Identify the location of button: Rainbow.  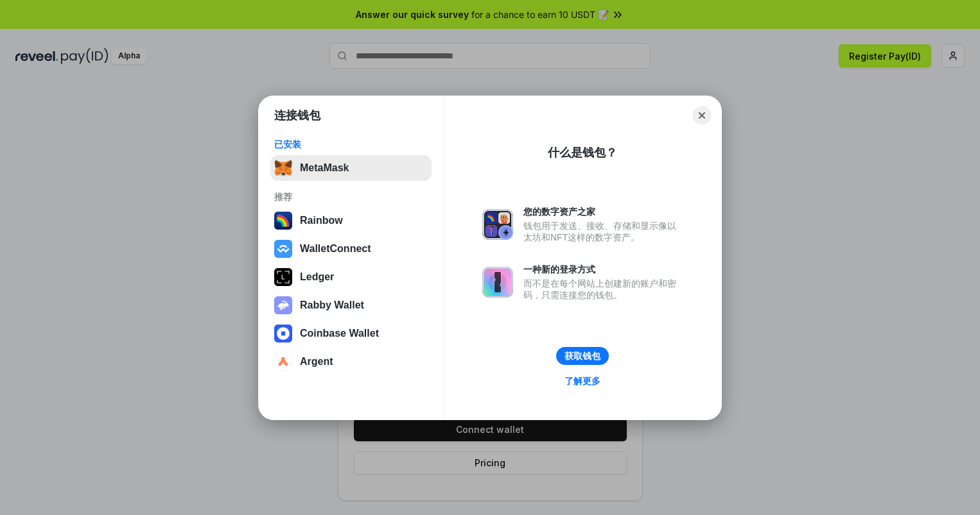
(350, 220).